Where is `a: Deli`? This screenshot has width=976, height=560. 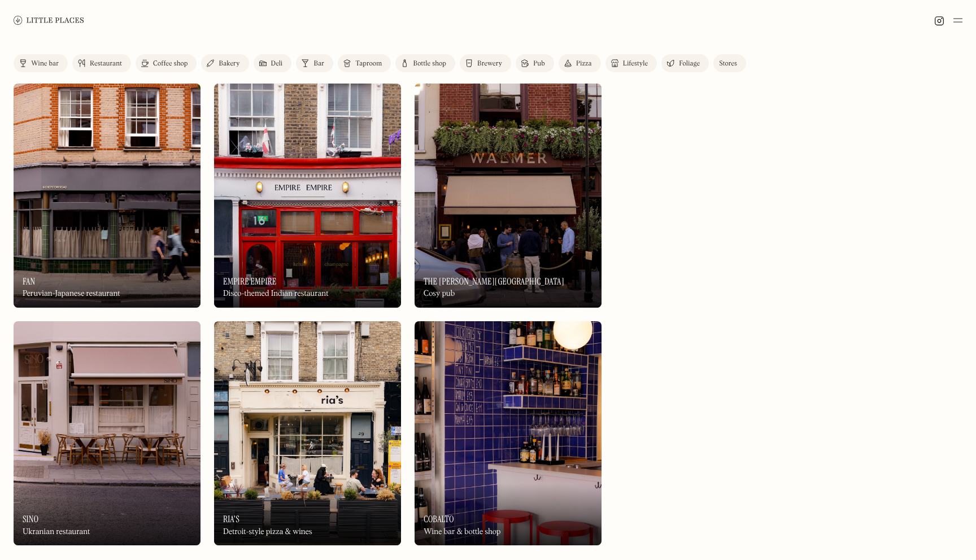
a: Deli is located at coordinates (273, 64).